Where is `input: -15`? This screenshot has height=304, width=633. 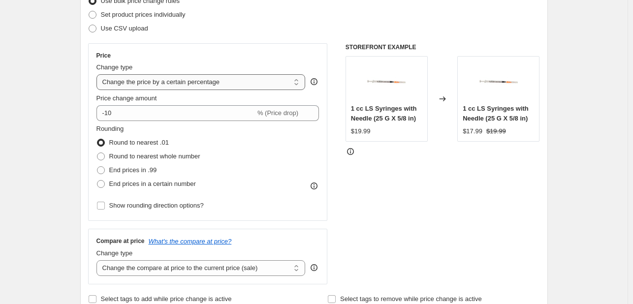
input: -15 is located at coordinates (176, 113).